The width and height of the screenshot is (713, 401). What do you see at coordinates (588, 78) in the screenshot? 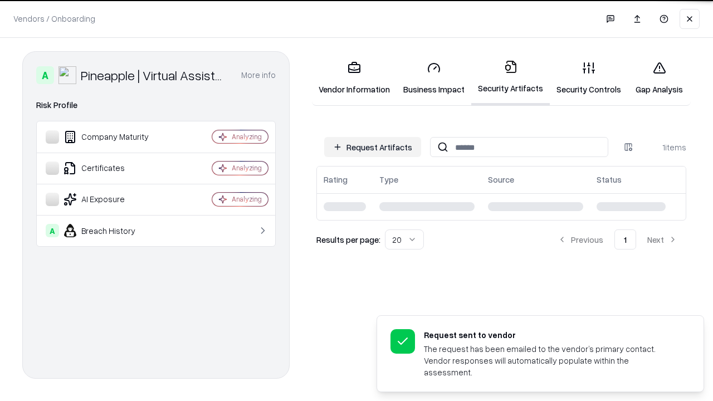
I see `a: Security Controls` at bounding box center [588, 78].